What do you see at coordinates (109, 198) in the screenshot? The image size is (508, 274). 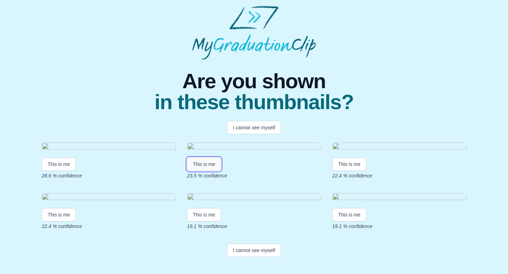 I see `img: 7ce5fa67e8998dfdf54dab057cce90454f71118a.gif` at bounding box center [109, 198].